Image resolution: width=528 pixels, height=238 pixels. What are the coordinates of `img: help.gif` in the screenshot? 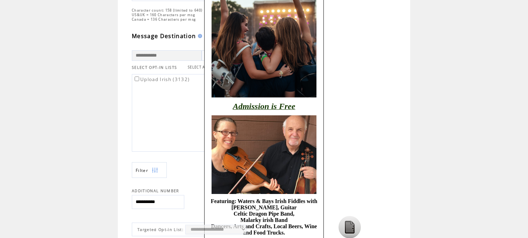 It's located at (199, 36).